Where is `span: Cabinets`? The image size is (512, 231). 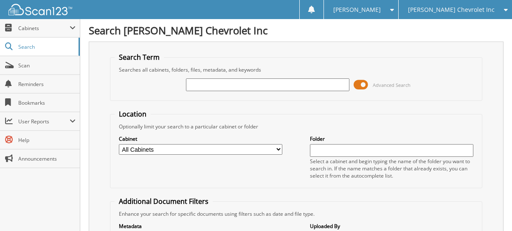 span: Cabinets is located at coordinates (44, 28).